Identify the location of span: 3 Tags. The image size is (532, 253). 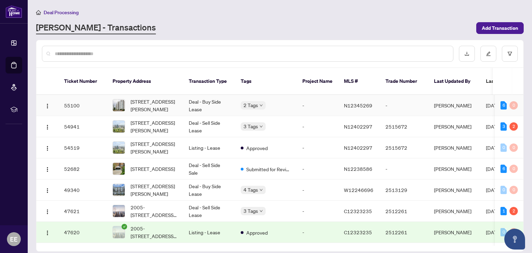
(251, 211).